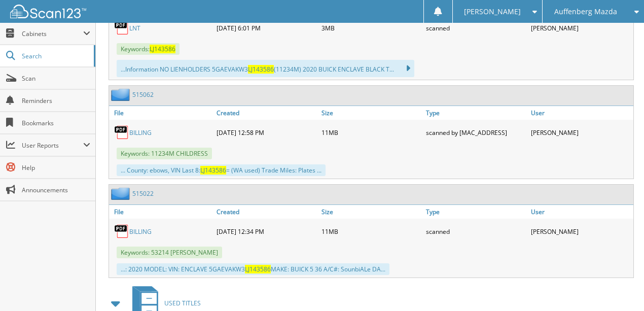 Image resolution: width=644 pixels, height=311 pixels. I want to click on div: Chat Widget, so click(618, 287).